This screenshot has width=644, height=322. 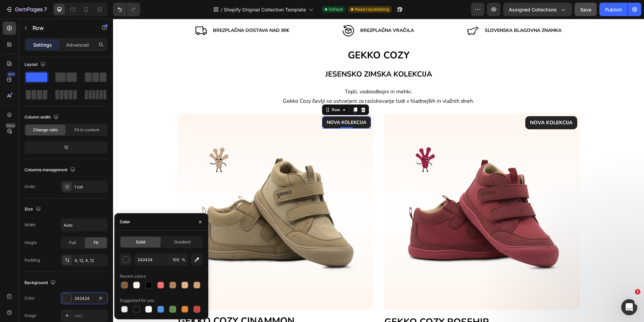 What do you see at coordinates (30, 225) in the screenshot?
I see `div: Width` at bounding box center [30, 225].